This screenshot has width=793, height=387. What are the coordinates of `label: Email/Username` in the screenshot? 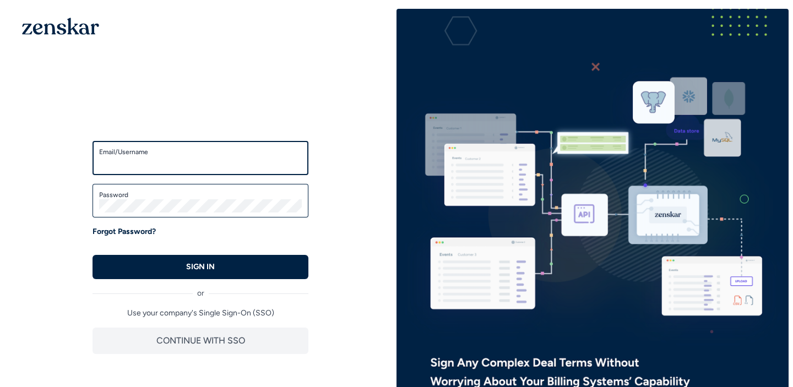 It's located at (201, 152).